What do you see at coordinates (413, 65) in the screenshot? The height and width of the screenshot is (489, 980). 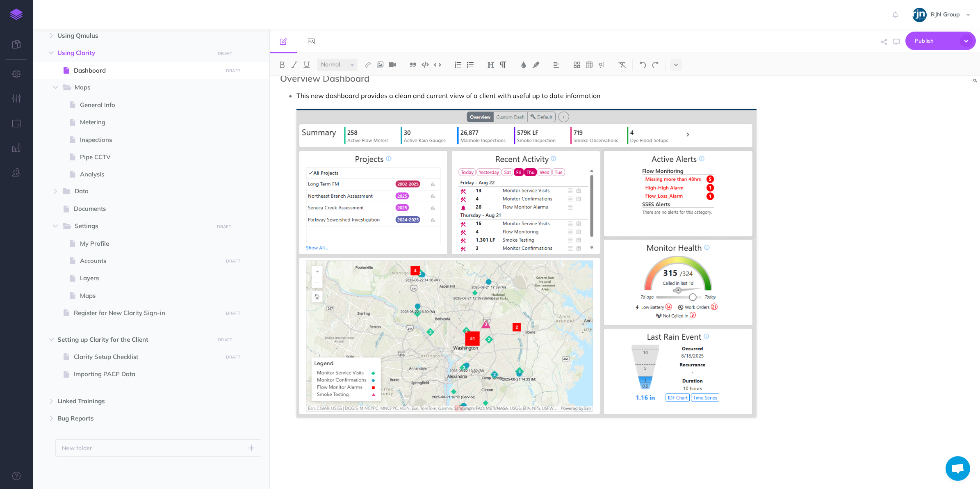 I see `img: Blockquote button` at bounding box center [413, 65].